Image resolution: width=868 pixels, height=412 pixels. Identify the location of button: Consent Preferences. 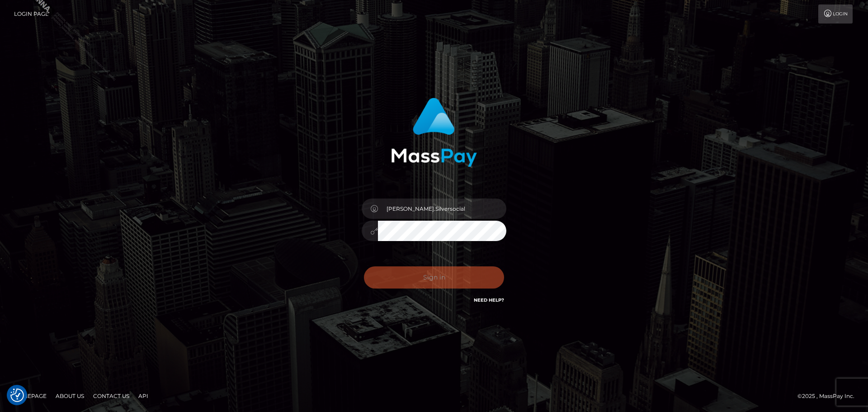
(17, 395).